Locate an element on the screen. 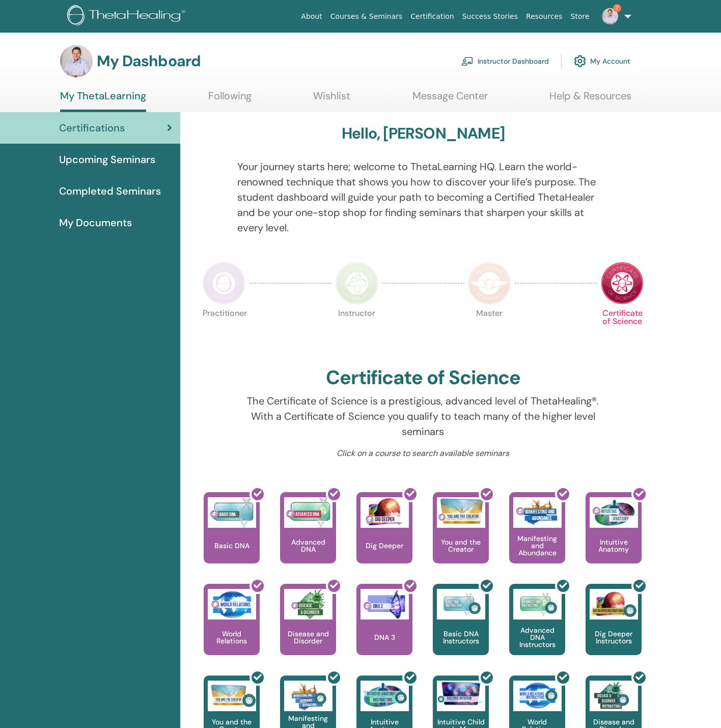 The height and width of the screenshot is (728, 721). img: Dig Deeper Instructors is located at coordinates (614, 604).